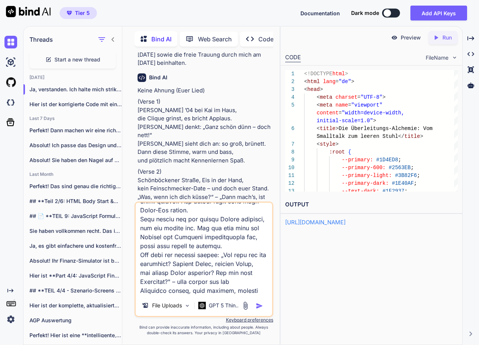  What do you see at coordinates (403, 184) in the screenshot?
I see `span: #1E40AF` at bounding box center [403, 184].